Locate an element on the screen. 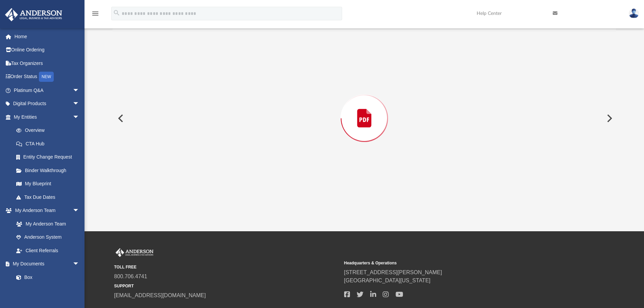  a: Box is located at coordinates (46, 277).